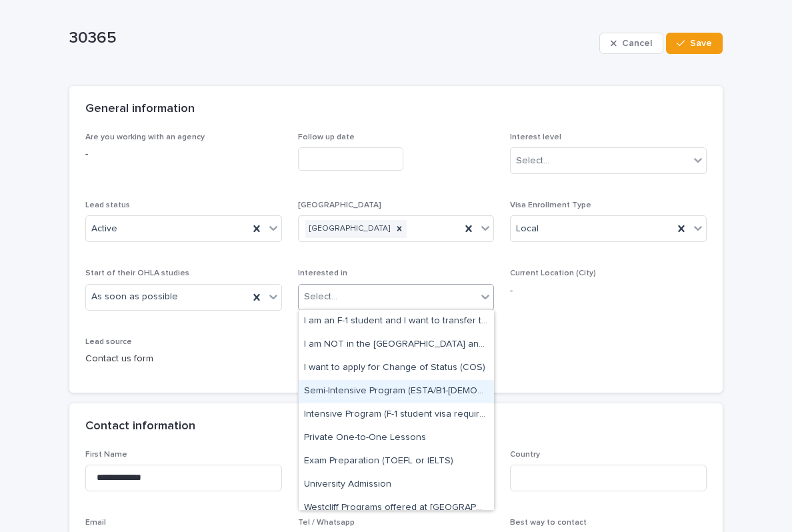  Describe the element at coordinates (326, 138) in the screenshot. I see `span: Follow up date` at that location.